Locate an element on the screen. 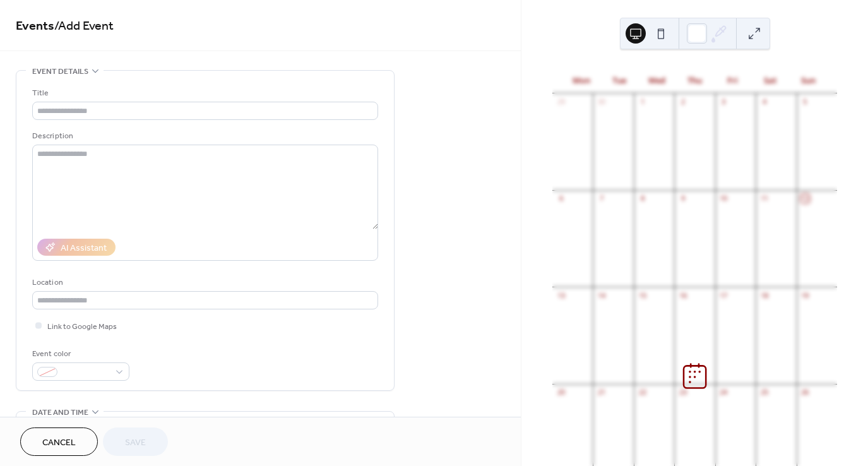  div: 6 is located at coordinates (561, 199).